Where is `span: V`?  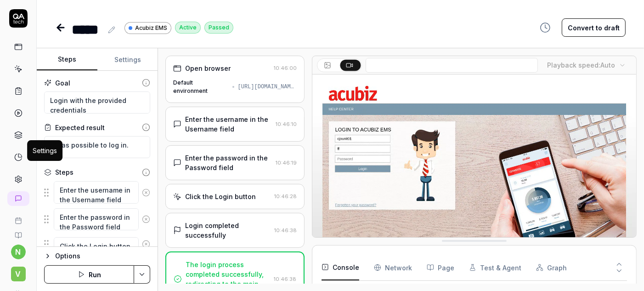 span: V is located at coordinates (18, 274).